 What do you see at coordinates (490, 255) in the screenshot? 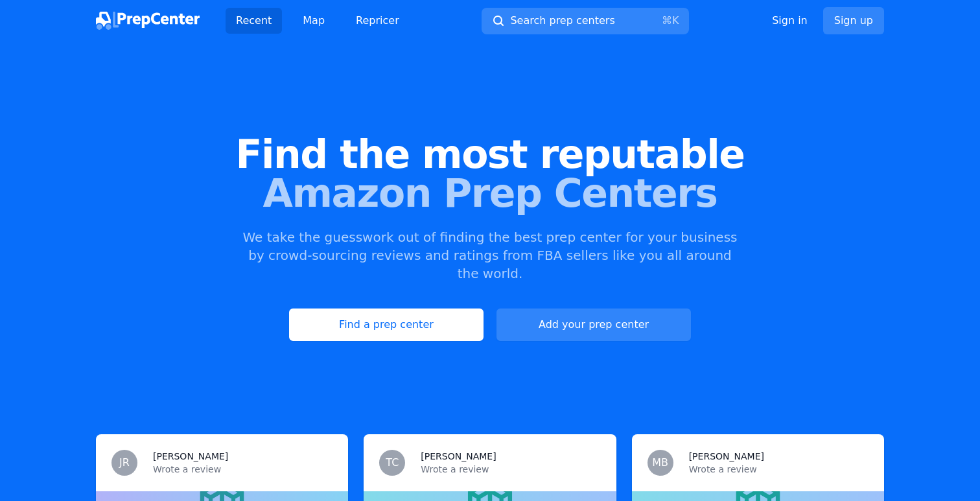
I see `p: We take the guesswork out of finding the best prep center for your business by crowd-sourcing rev...` at bounding box center [490, 255].